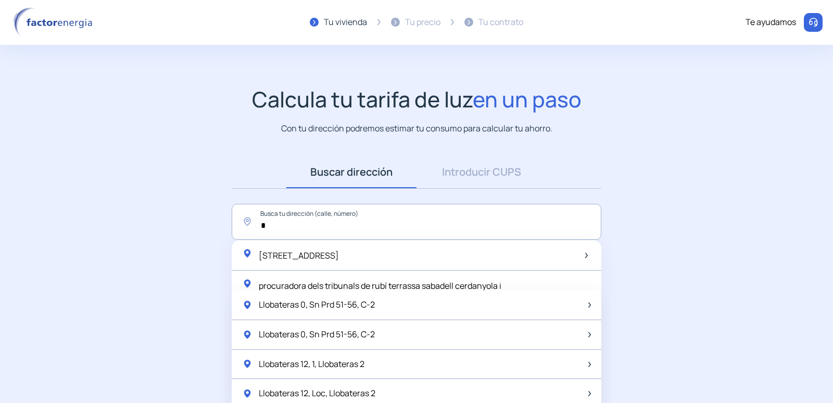 Image resolution: width=833 pixels, height=403 pixels. What do you see at coordinates (417, 99) in the screenshot?
I see `h1: Calcula tu tarifa de luz` at bounding box center [417, 99].